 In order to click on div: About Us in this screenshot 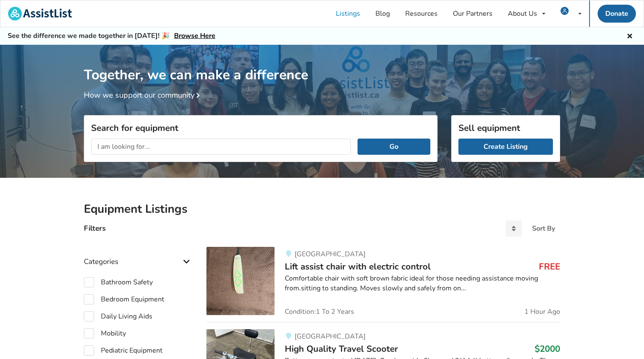, I will do `click(523, 13)`.